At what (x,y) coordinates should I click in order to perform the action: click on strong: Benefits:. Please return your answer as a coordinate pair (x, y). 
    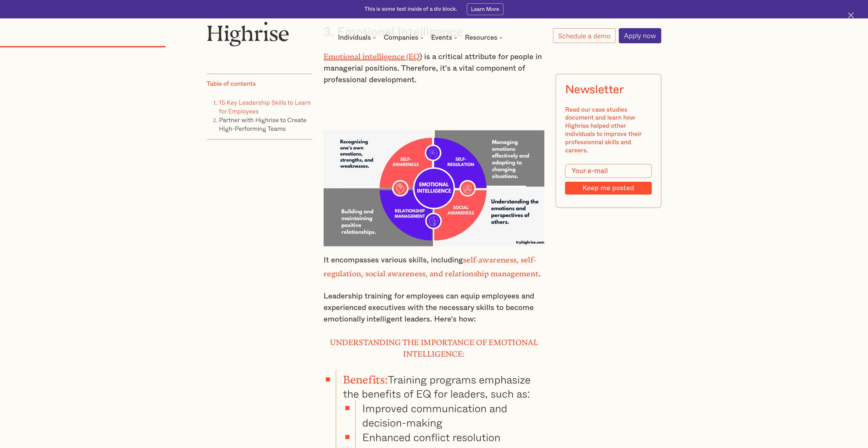
    Looking at the image, I should click on (366, 377).